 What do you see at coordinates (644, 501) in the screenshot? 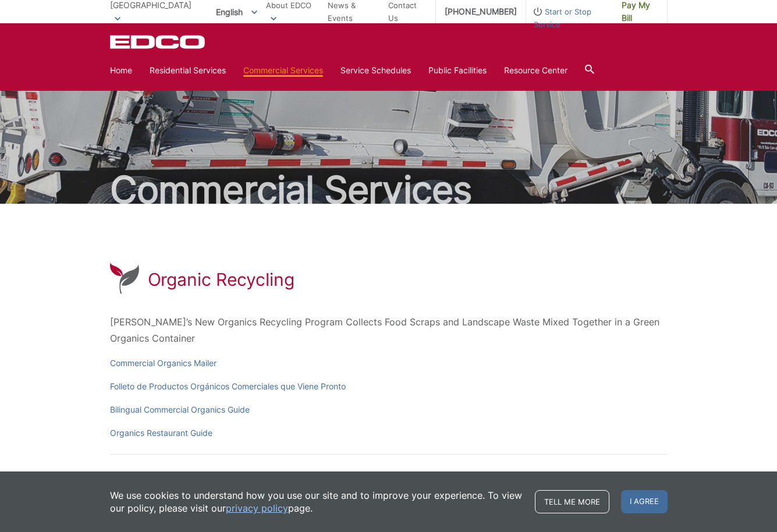
I see `span: I agree` at bounding box center [644, 501].